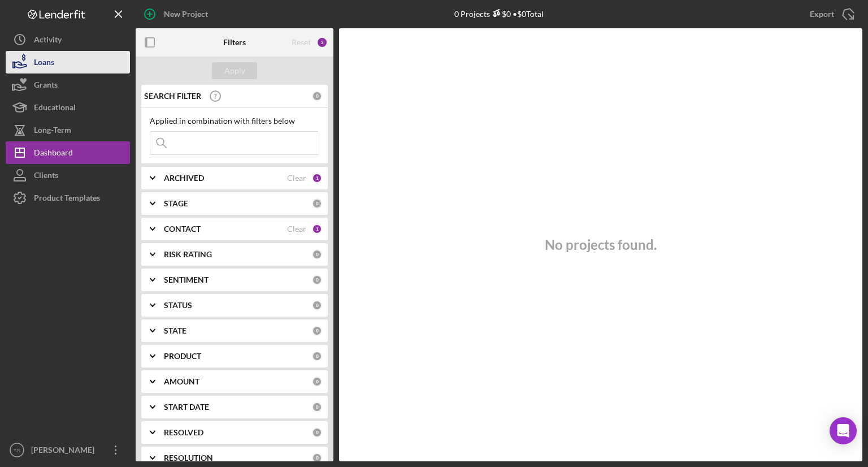  I want to click on div: Activity, so click(48, 41).